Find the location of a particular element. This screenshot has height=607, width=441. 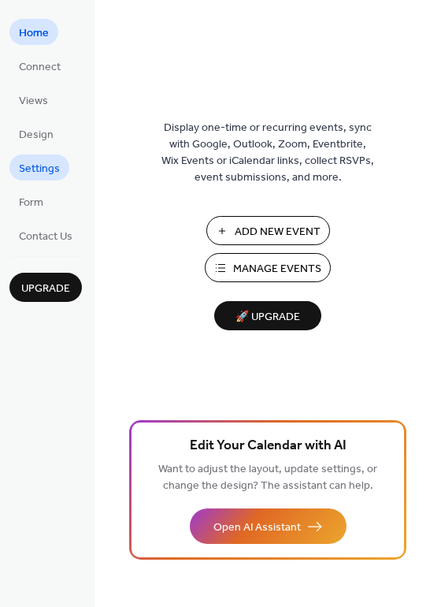

a: Design is located at coordinates (36, 133).